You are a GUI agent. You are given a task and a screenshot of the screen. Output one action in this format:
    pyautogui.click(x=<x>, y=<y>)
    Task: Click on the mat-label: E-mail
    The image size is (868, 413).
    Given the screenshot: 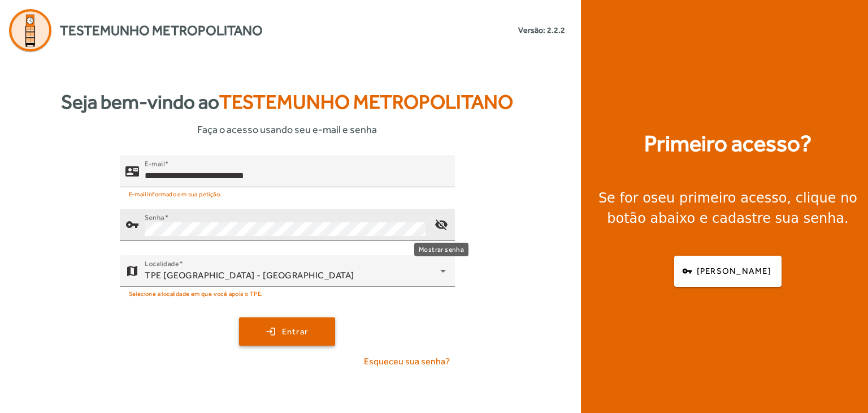 What is the action you would take?
    pyautogui.click(x=154, y=163)
    